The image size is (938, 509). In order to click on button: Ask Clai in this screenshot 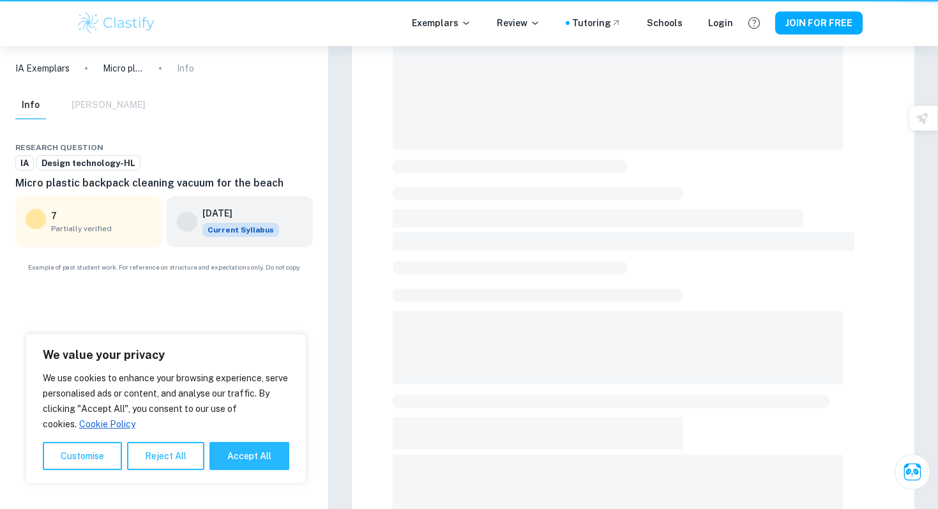, I will do `click(913, 472)`.